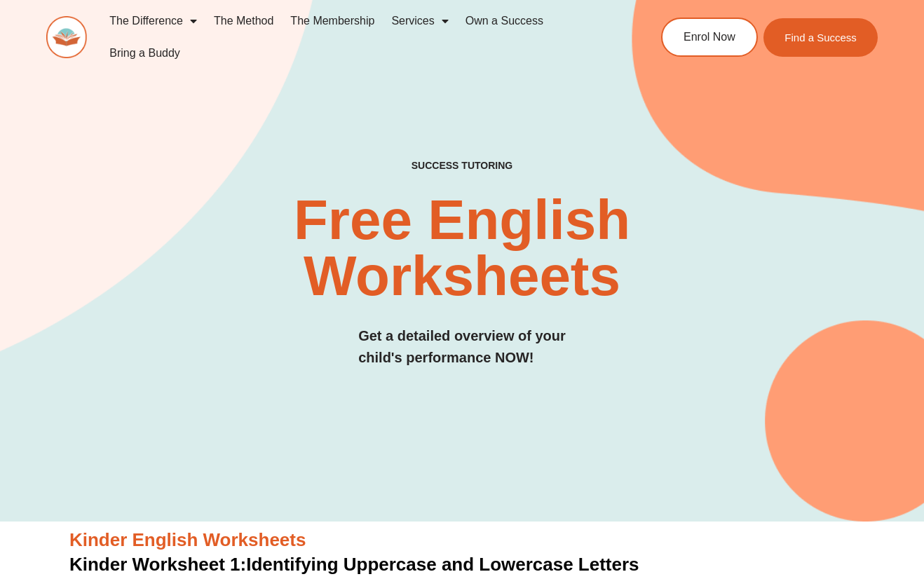 This screenshot has width=924, height=579. I want to click on a: The Membership, so click(332, 21).